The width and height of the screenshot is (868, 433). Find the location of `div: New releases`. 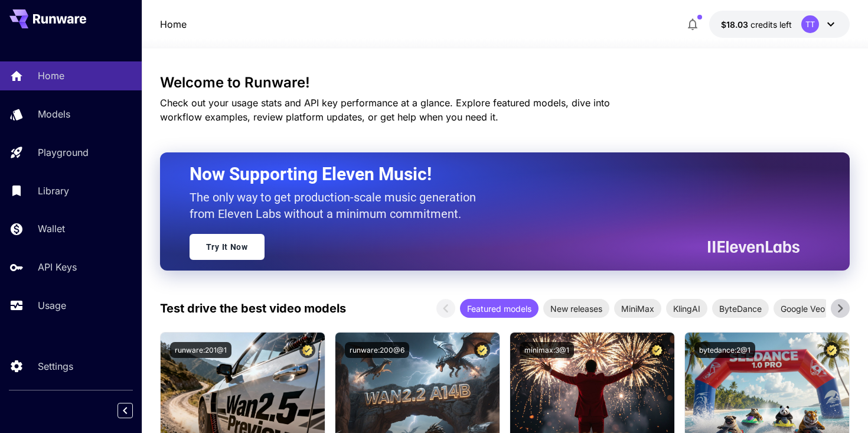

div: New releases is located at coordinates (576, 308).